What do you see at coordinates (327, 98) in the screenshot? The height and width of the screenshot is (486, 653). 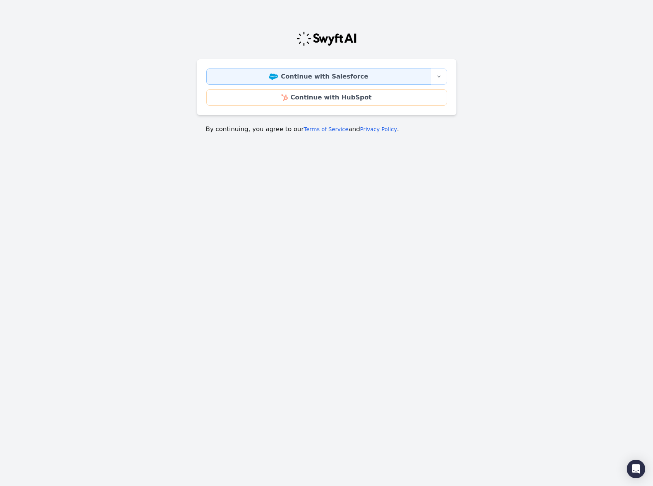 I see `a: Continue with HubSpot` at bounding box center [327, 98].